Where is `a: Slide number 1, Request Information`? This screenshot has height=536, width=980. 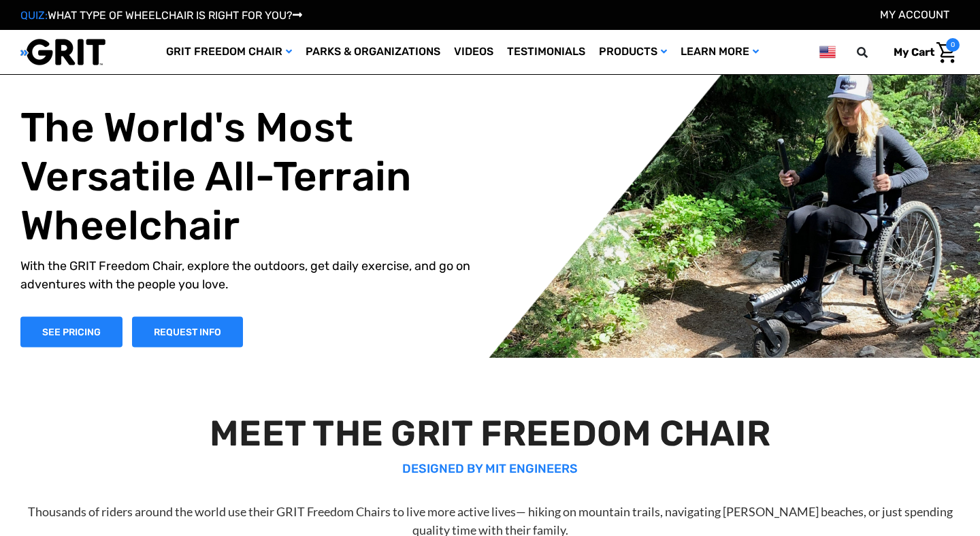 a: Slide number 1, Request Information is located at coordinates (187, 331).